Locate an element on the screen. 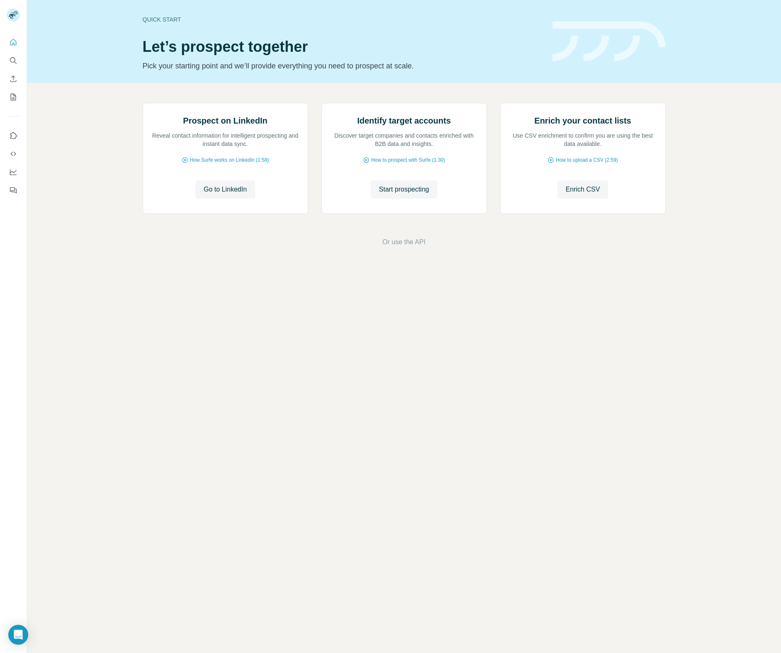 The height and width of the screenshot is (653, 781). img: banner is located at coordinates (609, 41).